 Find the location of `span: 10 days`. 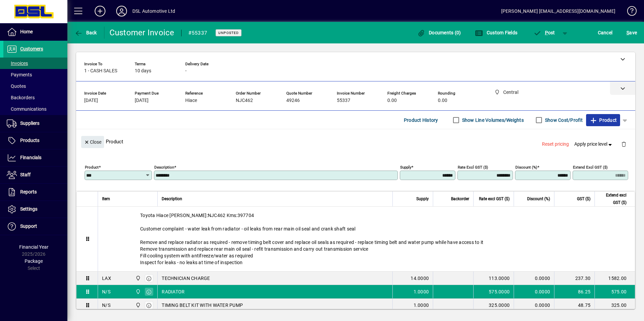

span: 10 days is located at coordinates (143, 71).